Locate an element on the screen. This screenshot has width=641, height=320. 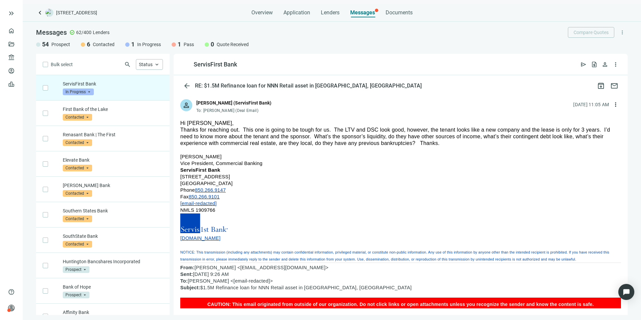
button: arrow_back is located at coordinates (187, 86).